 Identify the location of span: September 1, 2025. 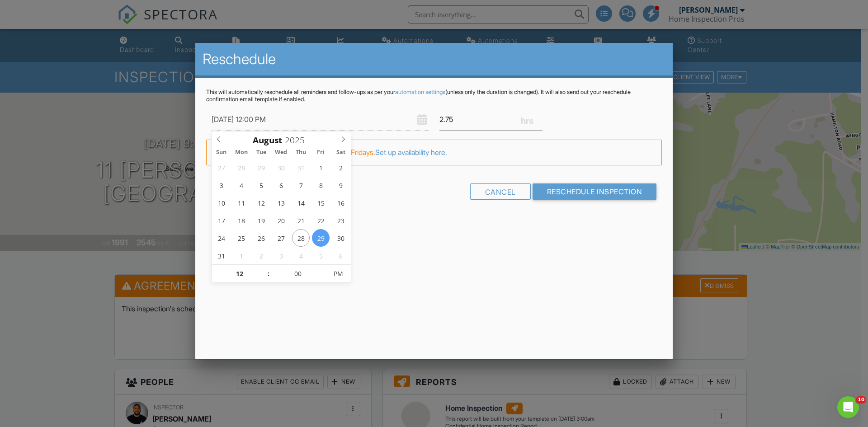
(241, 255).